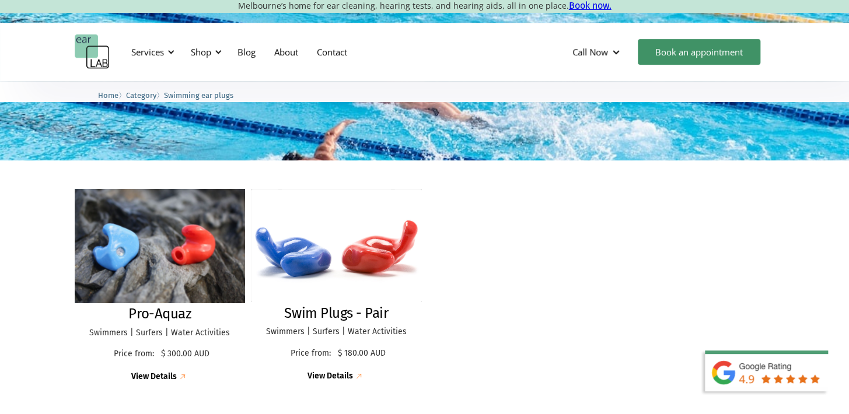 This screenshot has height=414, width=849. I want to click on a: Blog, so click(246, 52).